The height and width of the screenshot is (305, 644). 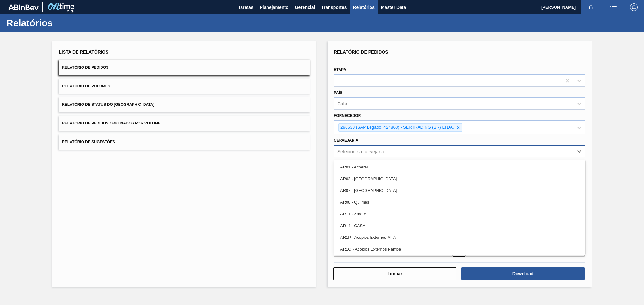 What do you see at coordinates (185, 86) in the screenshot?
I see `button: Relatório de Volumes` at bounding box center [185, 86].